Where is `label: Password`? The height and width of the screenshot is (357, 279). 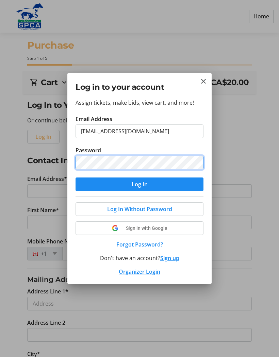 label: Password is located at coordinates (88, 150).